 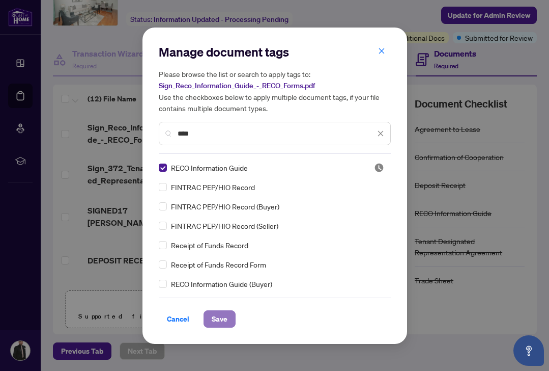 What do you see at coordinates (219, 319) in the screenshot?
I see `span: Save` at bounding box center [219, 319].